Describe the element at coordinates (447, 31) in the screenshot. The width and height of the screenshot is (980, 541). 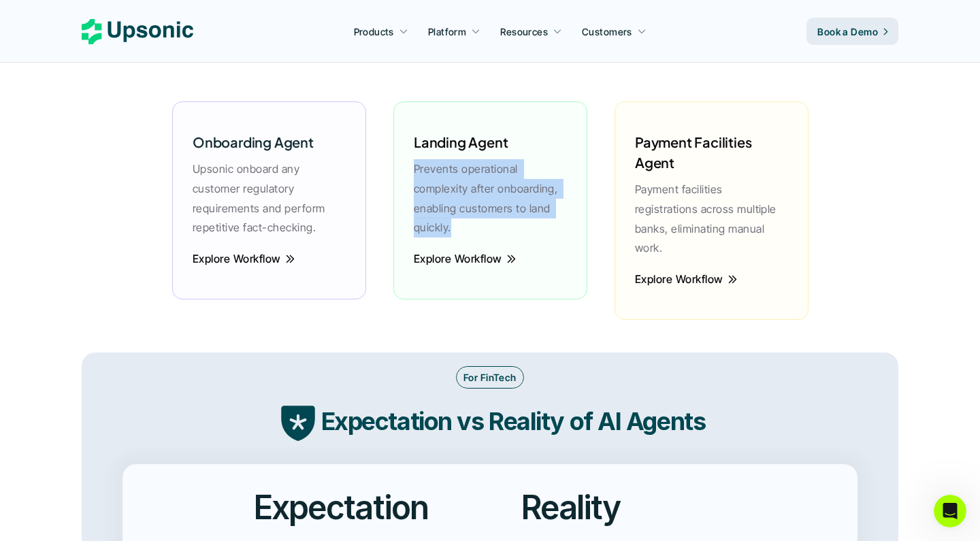
I see `p: Platform` at that location.